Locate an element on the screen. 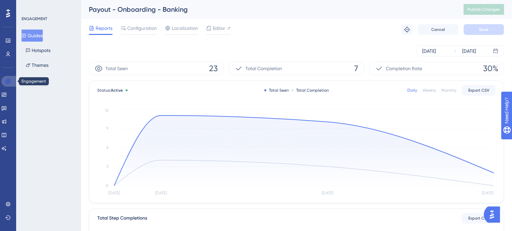  div: Weekly is located at coordinates (429, 90).